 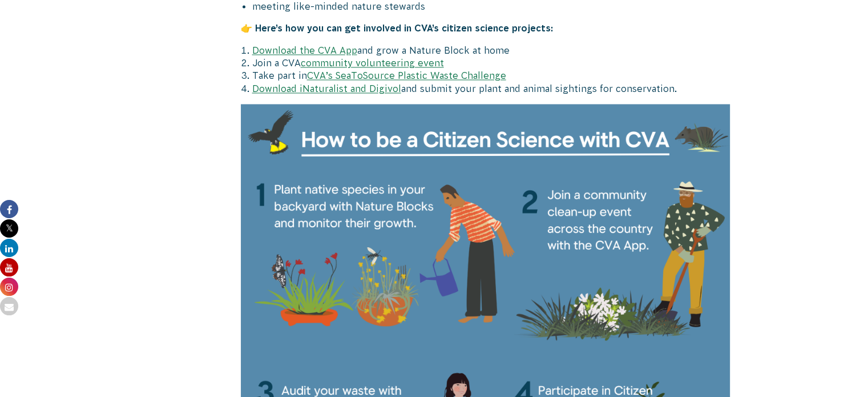 I want to click on a: community volunteering event, so click(x=372, y=63).